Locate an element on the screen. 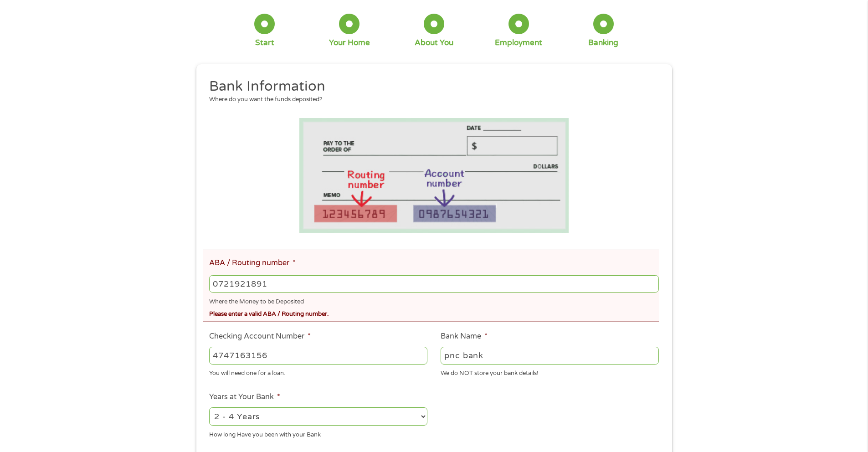 Image resolution: width=868 pixels, height=452 pixels. div: You will need one for a loan. is located at coordinates (318, 372).